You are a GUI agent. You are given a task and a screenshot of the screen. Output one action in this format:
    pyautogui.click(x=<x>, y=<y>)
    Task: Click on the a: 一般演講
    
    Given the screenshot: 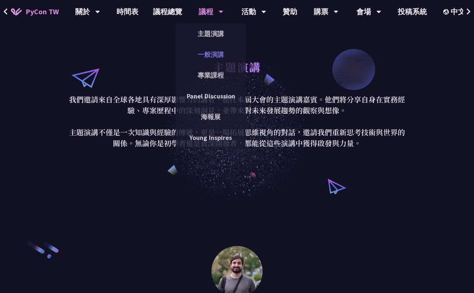 What is the action you would take?
    pyautogui.click(x=211, y=54)
    